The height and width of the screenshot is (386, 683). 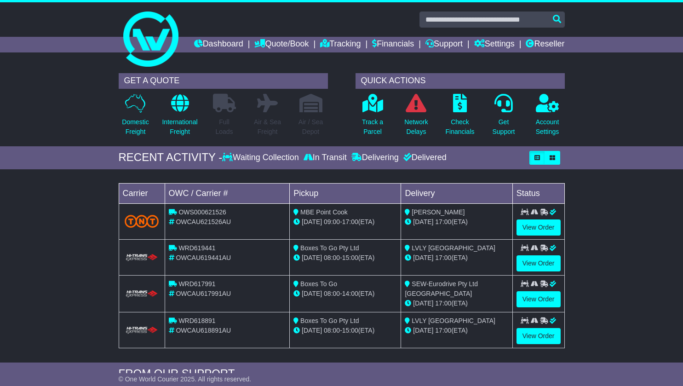 What do you see at coordinates (340, 45) in the screenshot?
I see `a: Tracking` at bounding box center [340, 45].